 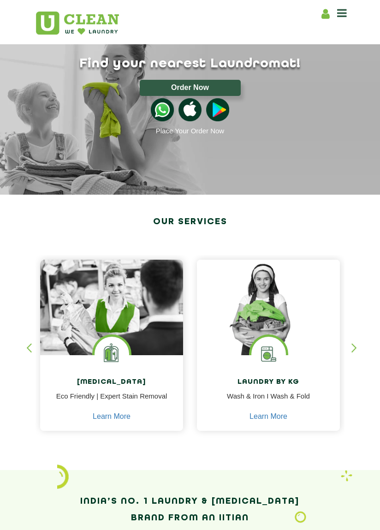 I want to click on p: Wash & Iron I Wash & Fold, so click(x=268, y=401).